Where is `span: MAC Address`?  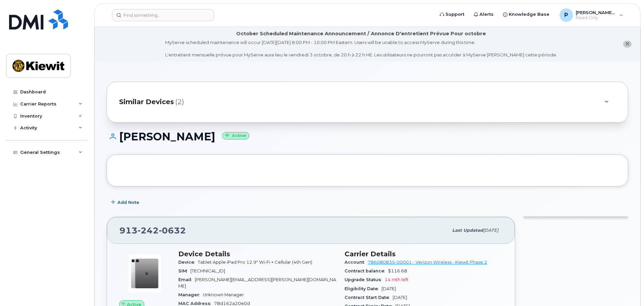
span: MAC Address is located at coordinates (196, 303).